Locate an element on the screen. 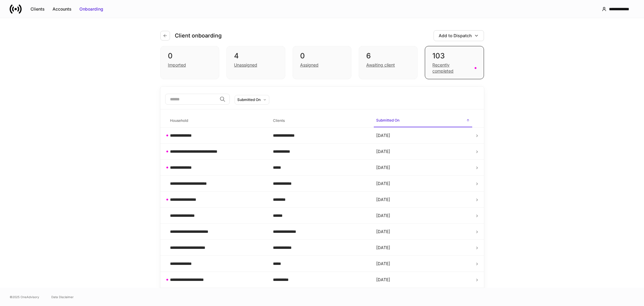  div: Onboarding is located at coordinates (91, 9).